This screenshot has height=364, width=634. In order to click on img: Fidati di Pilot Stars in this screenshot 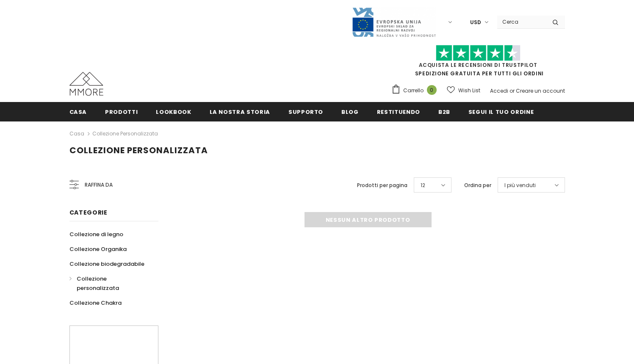, I will do `click(478, 53)`.